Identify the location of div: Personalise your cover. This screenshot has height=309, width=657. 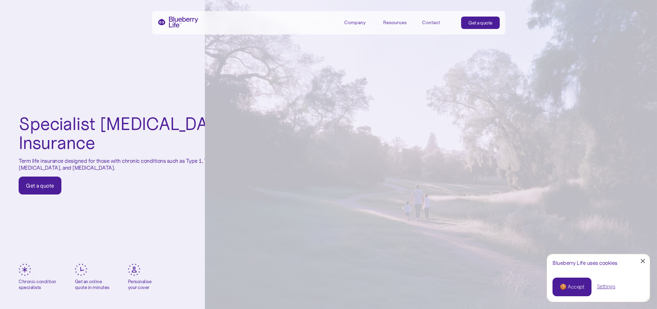
(140, 285).